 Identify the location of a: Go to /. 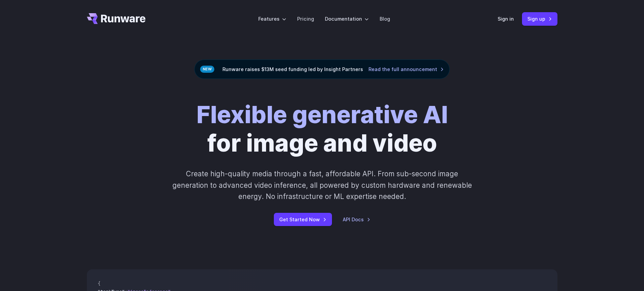
(116, 19).